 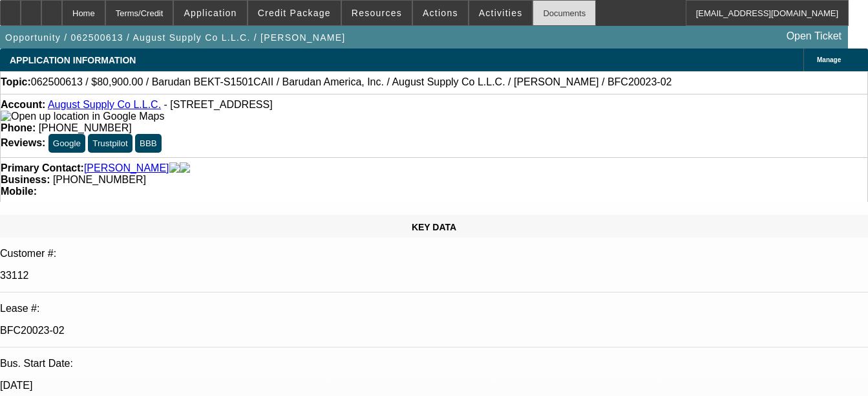 What do you see at coordinates (501, 13) in the screenshot?
I see `button: Activities` at bounding box center [501, 13].